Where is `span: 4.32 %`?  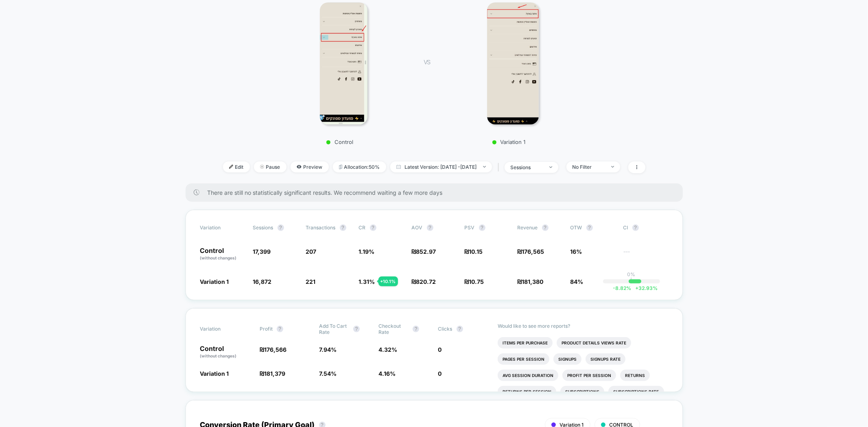 span: 4.32 % is located at coordinates (388, 349).